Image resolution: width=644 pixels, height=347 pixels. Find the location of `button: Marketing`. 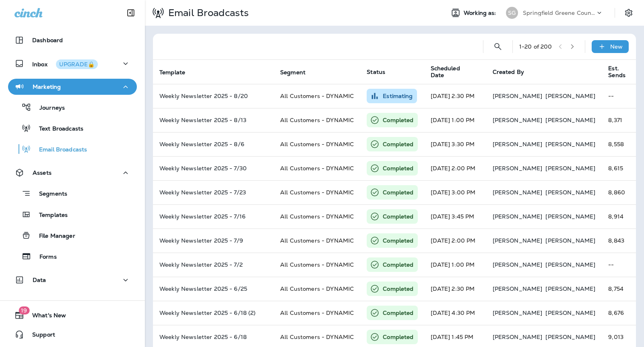

button: Marketing is located at coordinates (72, 87).